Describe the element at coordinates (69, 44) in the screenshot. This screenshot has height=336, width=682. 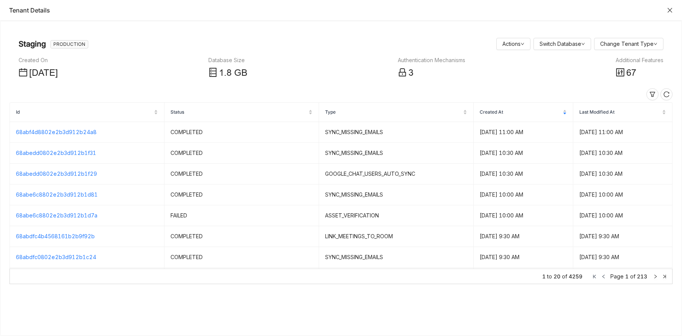
I see `nz-tag: PRODUCTION` at that location.